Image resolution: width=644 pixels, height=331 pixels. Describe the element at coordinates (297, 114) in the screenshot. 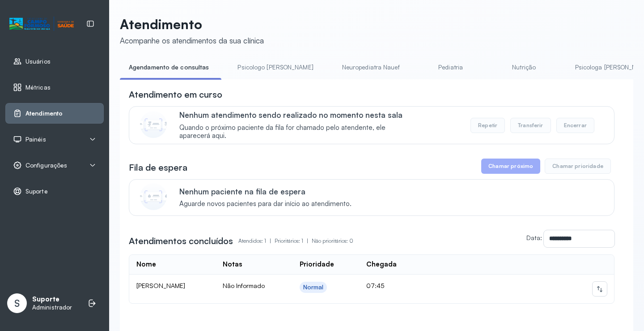

I see `p: Nenhum atendimento sendo realizado no momento nesta sala` at that location.